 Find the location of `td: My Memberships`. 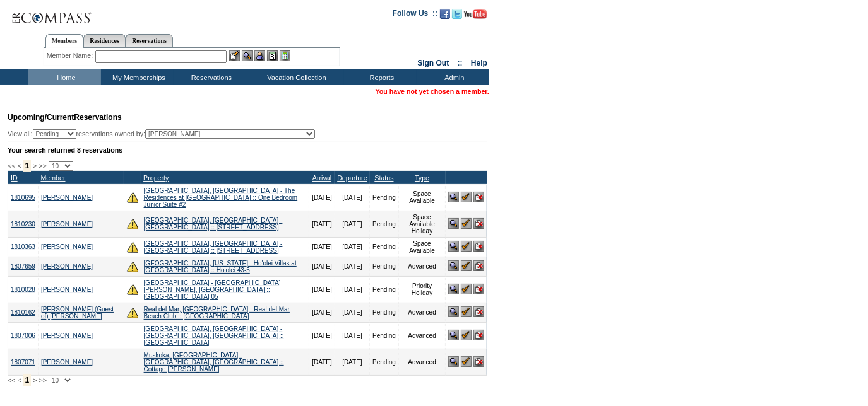

td: My Memberships is located at coordinates (137, 77).